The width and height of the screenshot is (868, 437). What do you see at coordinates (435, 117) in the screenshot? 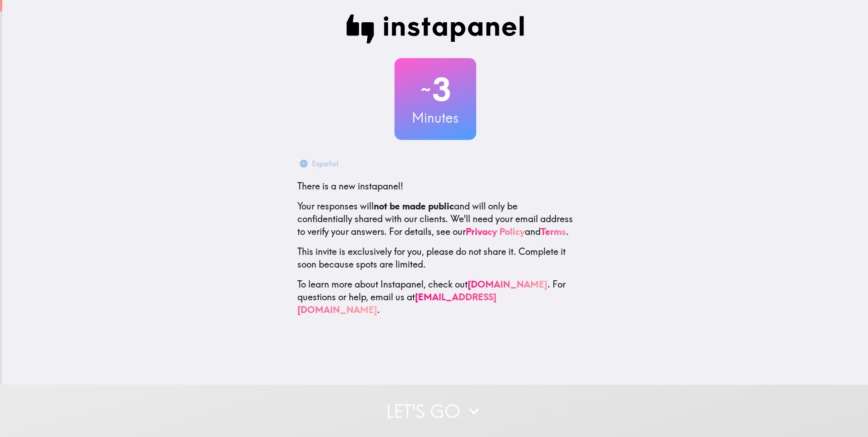
I see `h3: Minutes` at bounding box center [435, 117].